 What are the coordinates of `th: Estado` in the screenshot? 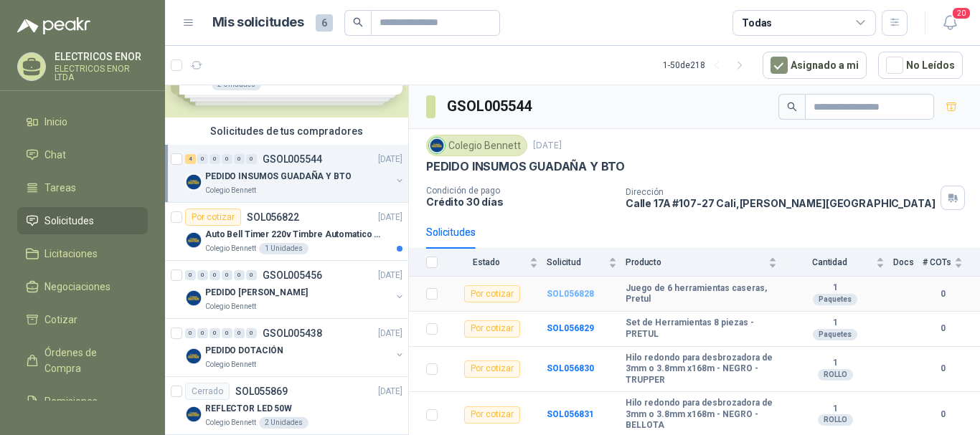 It's located at (496, 262).